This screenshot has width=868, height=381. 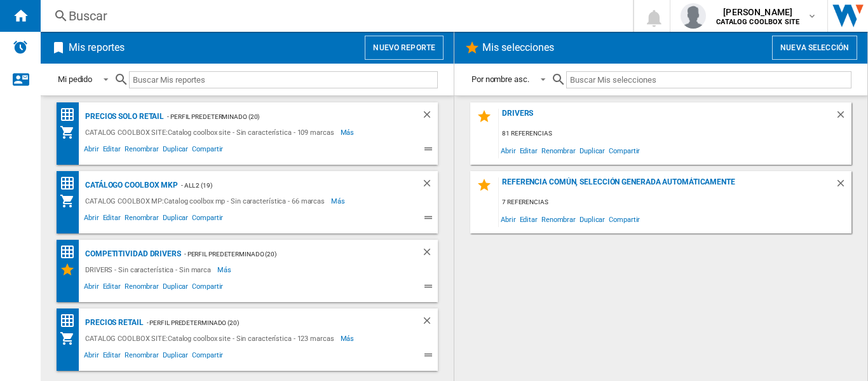 What do you see at coordinates (675, 134) in the screenshot?
I see `div: 81 referencias` at bounding box center [675, 134].